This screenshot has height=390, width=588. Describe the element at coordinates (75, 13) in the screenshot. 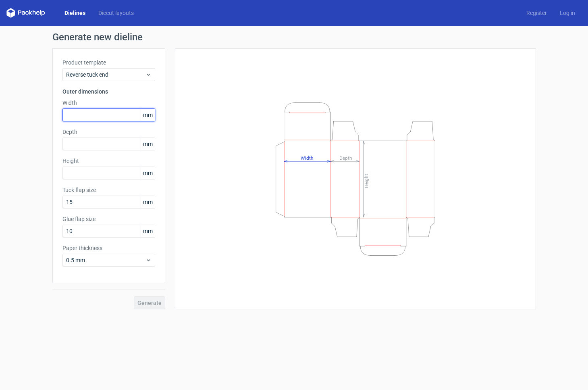

I see `a: Dielines` at that location.